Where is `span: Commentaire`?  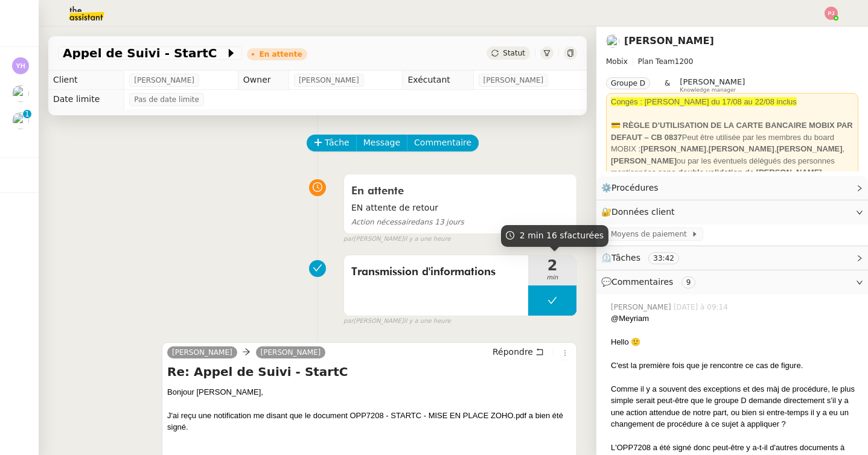
span: Commentaire is located at coordinates (442, 142).